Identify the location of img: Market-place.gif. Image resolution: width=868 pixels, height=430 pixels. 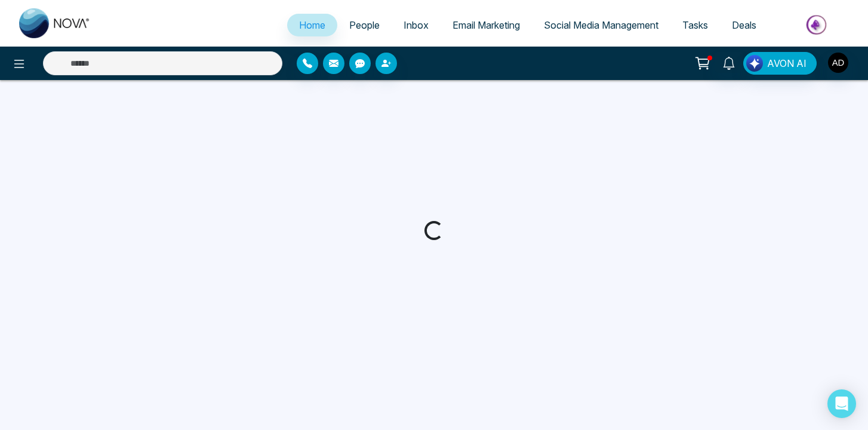
(817, 25).